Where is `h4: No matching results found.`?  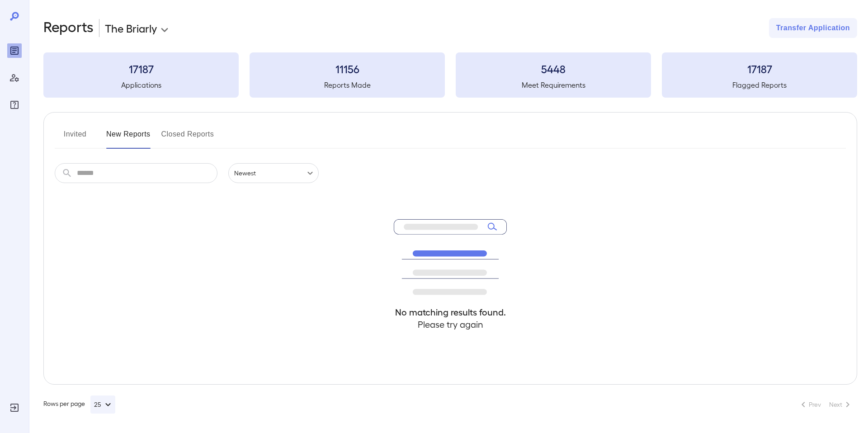 h4: No matching results found. is located at coordinates (450, 312).